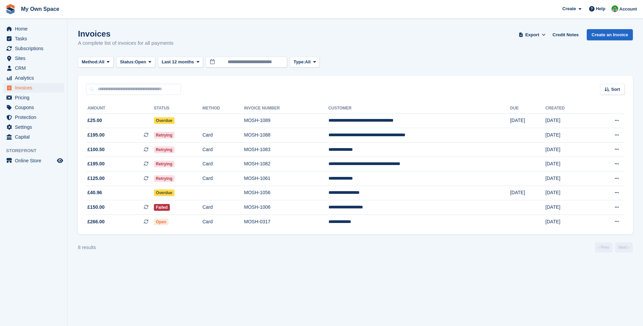 The width and height of the screenshot is (643, 326). Describe the element at coordinates (35, 29) in the screenshot. I see `span: Home` at that location.